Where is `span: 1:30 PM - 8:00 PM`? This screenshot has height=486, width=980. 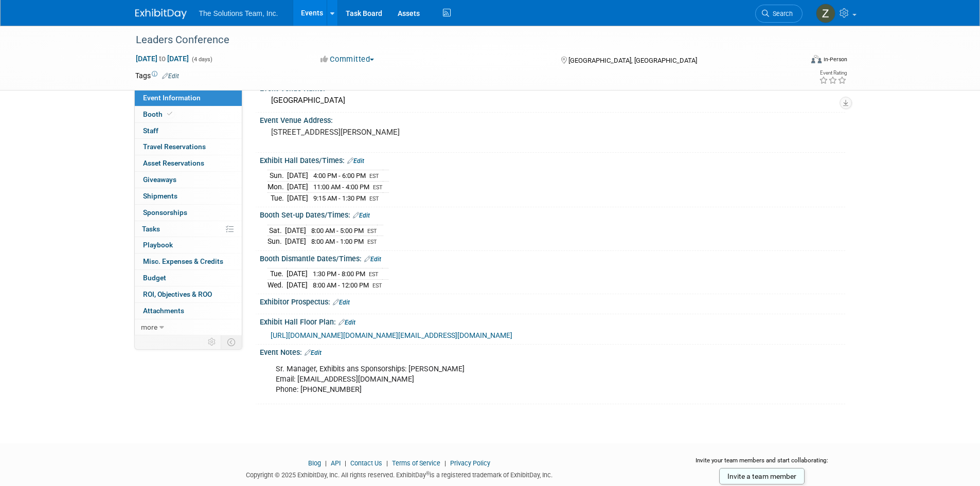
span: 1:30 PM - 8:00 PM is located at coordinates (339, 274).